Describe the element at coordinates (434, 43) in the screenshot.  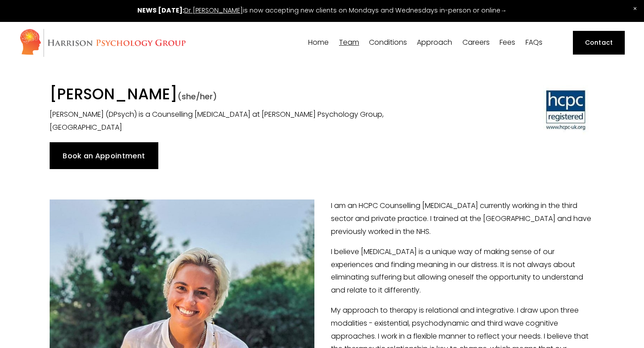
I see `span: Approach` at that location.